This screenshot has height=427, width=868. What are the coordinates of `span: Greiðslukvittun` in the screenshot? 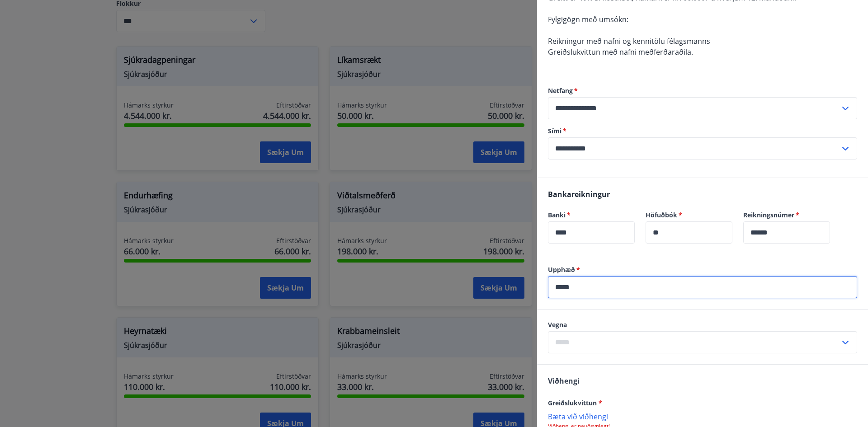 It's located at (575, 402).